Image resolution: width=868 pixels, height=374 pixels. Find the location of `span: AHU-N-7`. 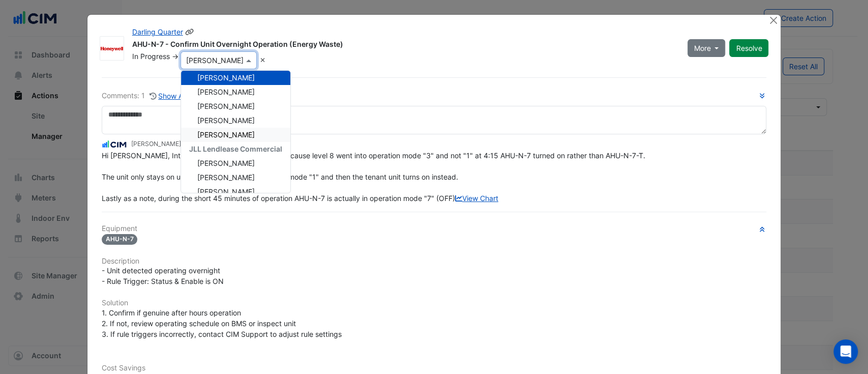

span: AHU-N-7 is located at coordinates (120, 239).